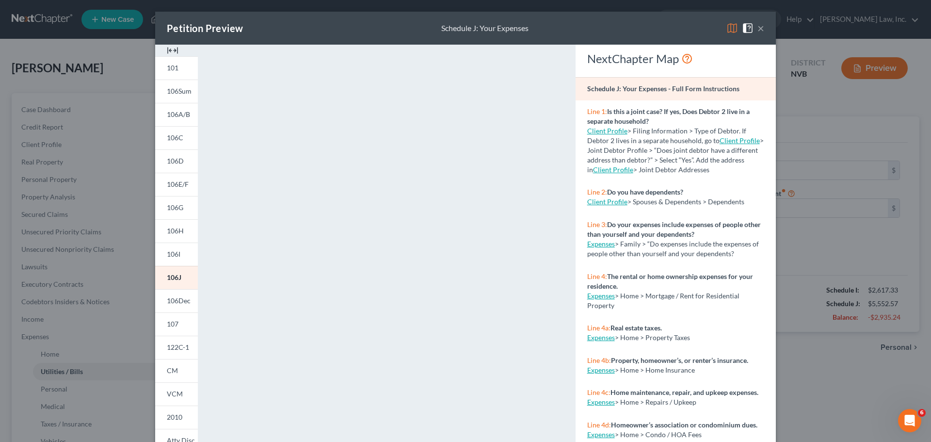 This screenshot has width=931, height=442. Describe the element at coordinates (680, 360) in the screenshot. I see `strong: Property, homeowner’s, or renter’s insurance.` at that location.